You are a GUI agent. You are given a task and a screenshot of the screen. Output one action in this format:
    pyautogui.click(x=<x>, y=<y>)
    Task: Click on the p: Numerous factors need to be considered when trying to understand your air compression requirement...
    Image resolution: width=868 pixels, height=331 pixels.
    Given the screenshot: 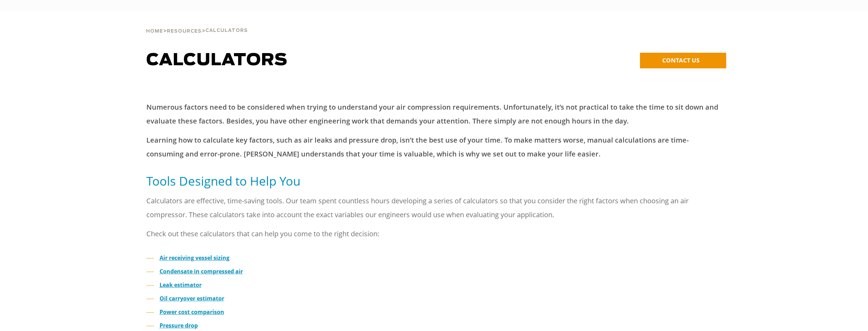 What is the action you would take?
    pyautogui.click(x=434, y=114)
    